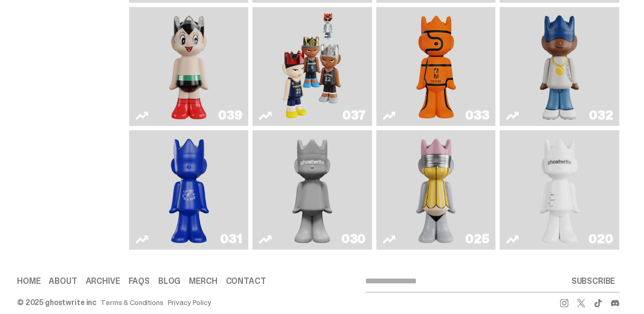  Describe the element at coordinates (28, 281) in the screenshot. I see `a: Home` at that location.